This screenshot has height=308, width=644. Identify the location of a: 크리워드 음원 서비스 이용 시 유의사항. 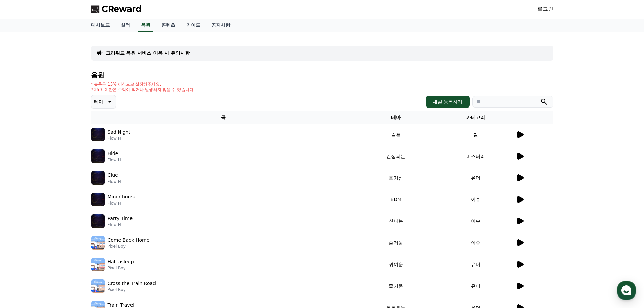
(148, 53).